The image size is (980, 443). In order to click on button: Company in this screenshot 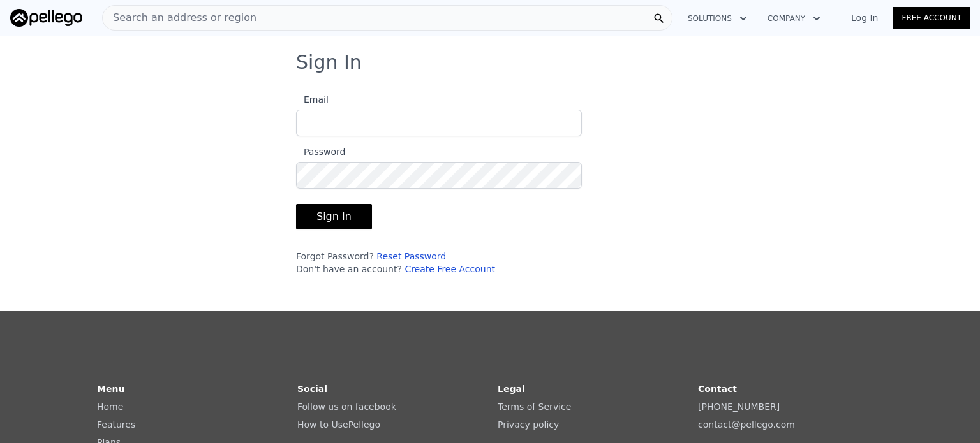, I will do `click(793, 18)`.